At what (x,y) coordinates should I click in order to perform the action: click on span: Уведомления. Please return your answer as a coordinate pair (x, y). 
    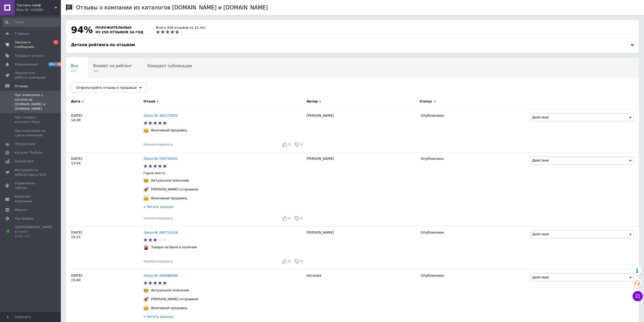
    Looking at the image, I should click on (26, 64).